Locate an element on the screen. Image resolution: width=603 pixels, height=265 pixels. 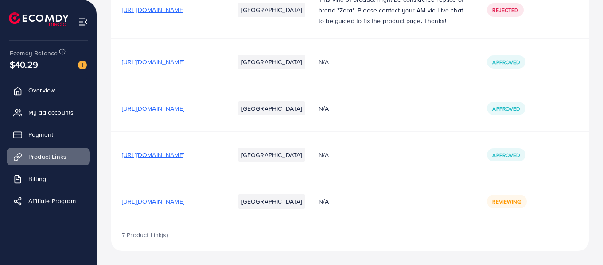
span: 7 Product Link(s) is located at coordinates (145, 235).